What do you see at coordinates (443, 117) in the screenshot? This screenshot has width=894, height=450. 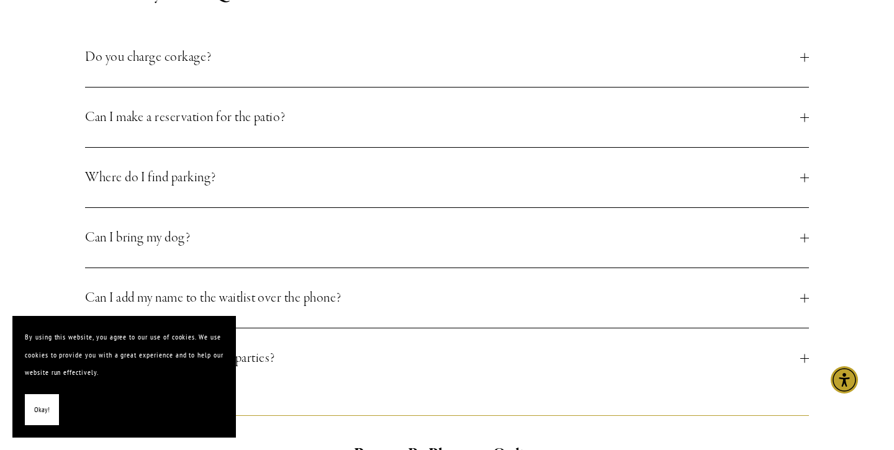 I see `span: Can I make a reservation for the patio?` at bounding box center [443, 117].